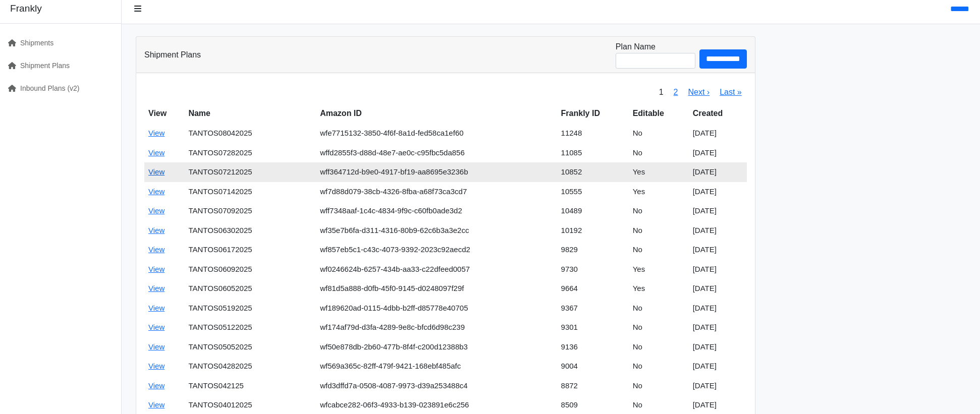 The width and height of the screenshot is (980, 414). I want to click on td: 9004, so click(593, 366).